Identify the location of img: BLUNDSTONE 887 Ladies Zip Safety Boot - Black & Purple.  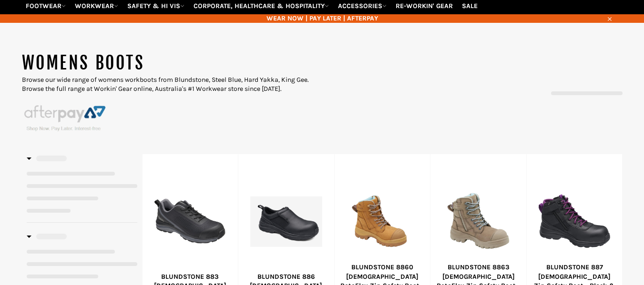
(574, 222).